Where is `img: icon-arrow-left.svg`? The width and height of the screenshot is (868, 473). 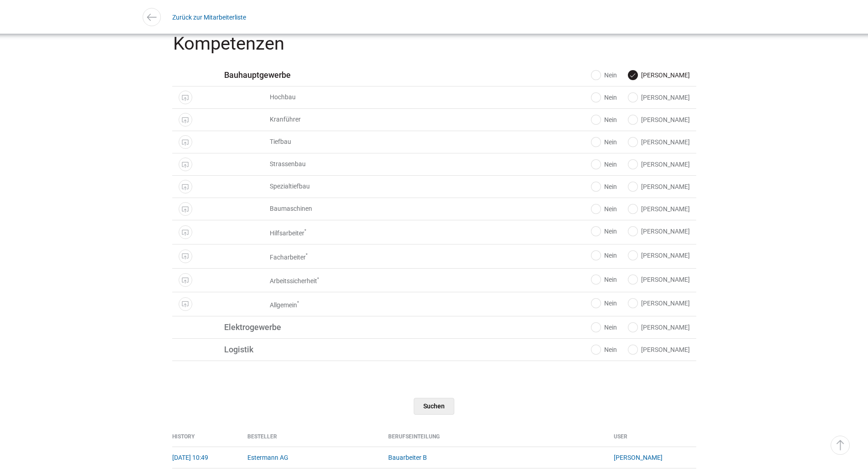
img: icon-arrow-left.svg is located at coordinates (151, 17).